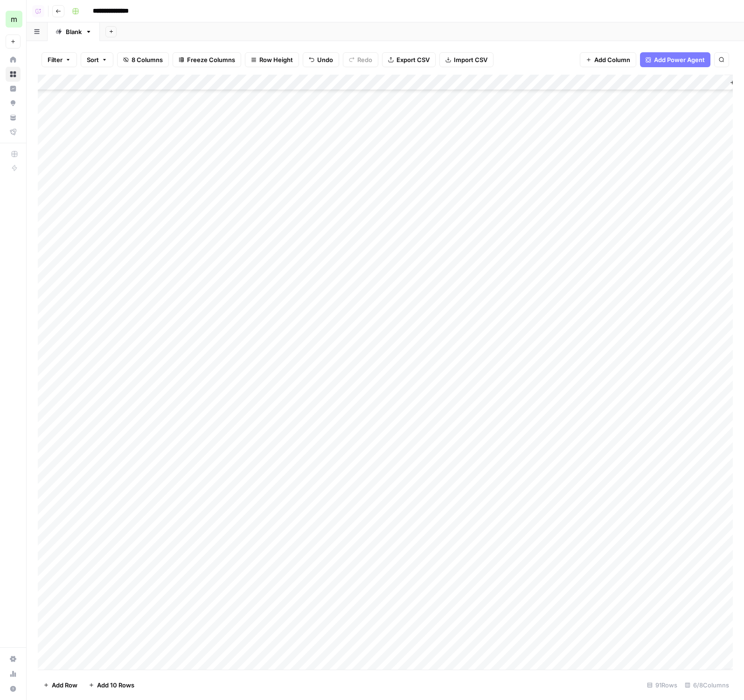 The height and width of the screenshot is (700, 744). What do you see at coordinates (321, 59) in the screenshot?
I see `button: Undo` at bounding box center [321, 59].